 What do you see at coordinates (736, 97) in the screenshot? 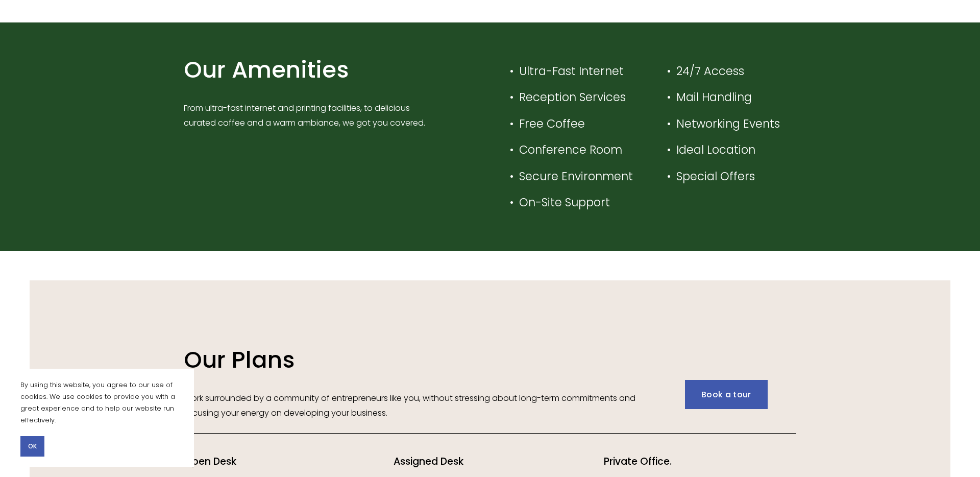
I see `p: Mail Handling` at bounding box center [736, 97].